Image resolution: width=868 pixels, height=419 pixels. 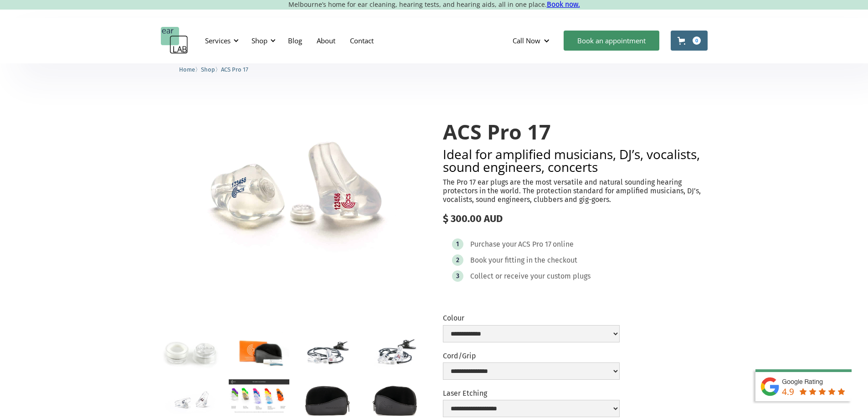 I want to click on a: Book an appointment, so click(x=611, y=41).